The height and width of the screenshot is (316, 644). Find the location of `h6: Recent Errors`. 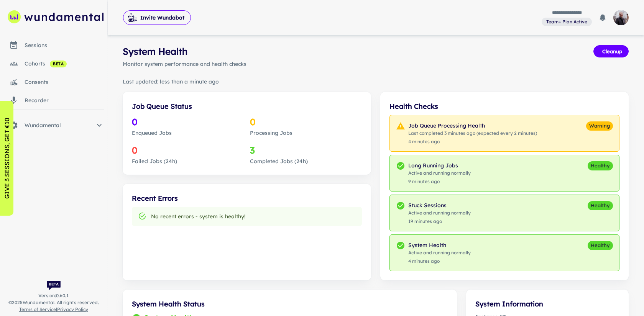

h6: Recent Errors is located at coordinates (247, 198).